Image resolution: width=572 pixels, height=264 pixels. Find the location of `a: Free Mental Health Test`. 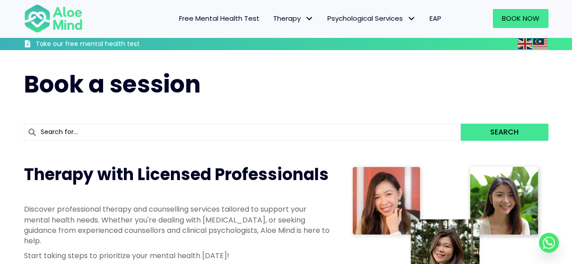

a: Free Mental Health Test is located at coordinates (219, 19).